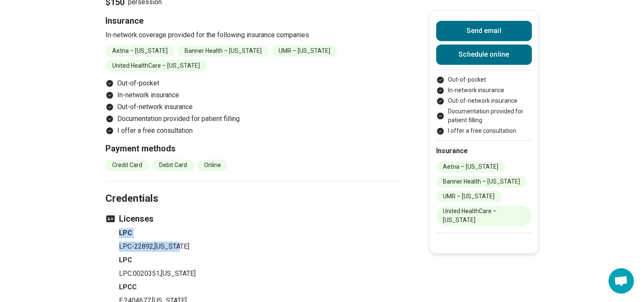 The height and width of the screenshot is (302, 644). Describe the element at coordinates (260, 287) in the screenshot. I see `h4: LPCC` at that location.